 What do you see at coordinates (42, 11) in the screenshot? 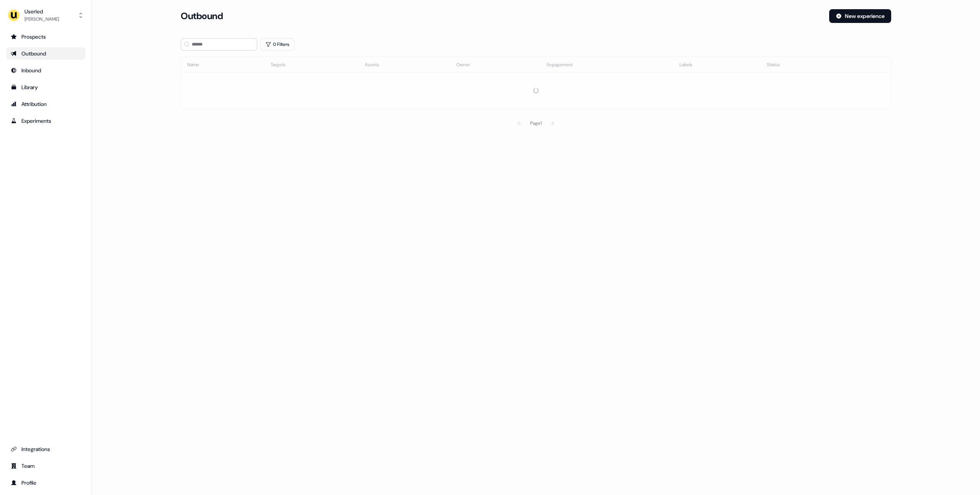
I see `div: Userled` at bounding box center [42, 11].